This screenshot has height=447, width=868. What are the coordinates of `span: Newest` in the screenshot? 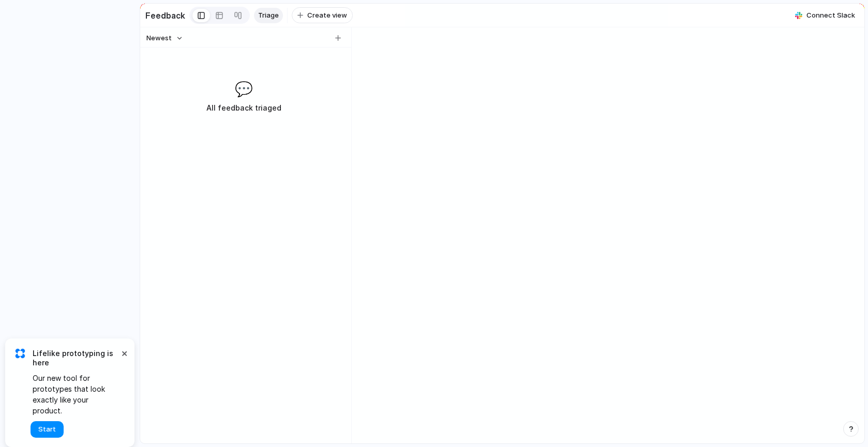 It's located at (159, 38).